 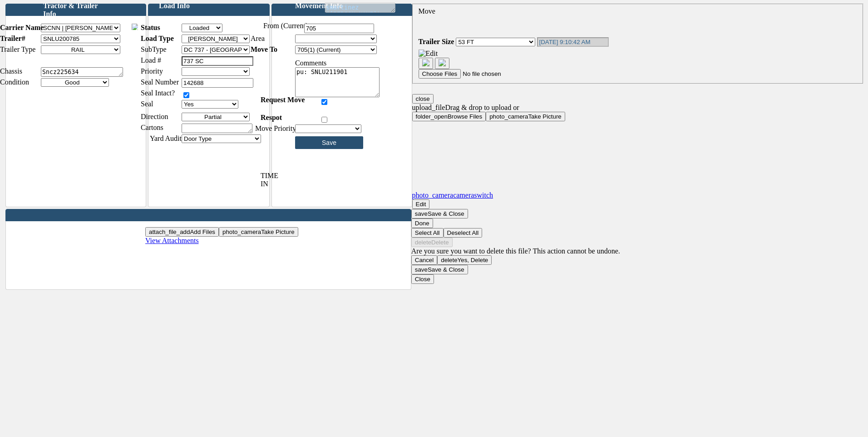 I want to click on span: upload_file, so click(x=429, y=107).